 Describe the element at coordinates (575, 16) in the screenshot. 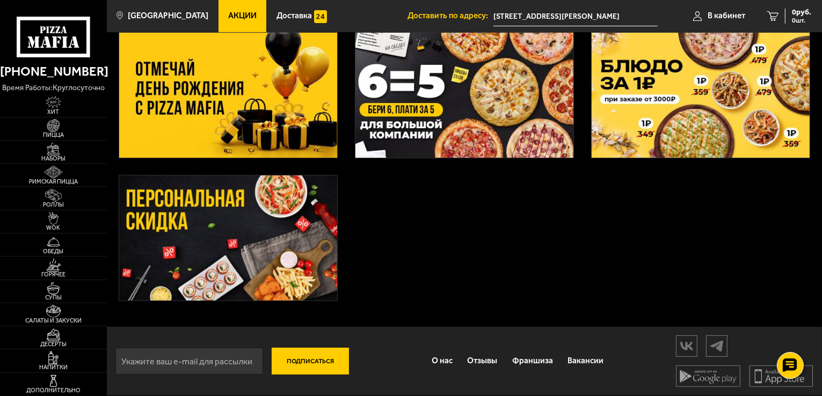

I see `input: Ваш адрес доставки` at that location.